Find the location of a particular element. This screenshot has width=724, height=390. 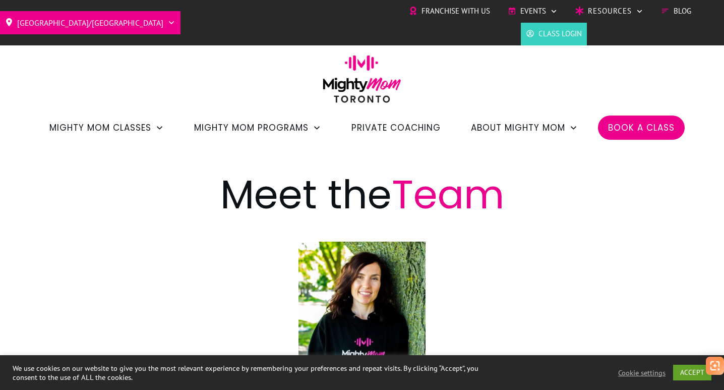

span: About Mighty Mom is located at coordinates (518, 128).